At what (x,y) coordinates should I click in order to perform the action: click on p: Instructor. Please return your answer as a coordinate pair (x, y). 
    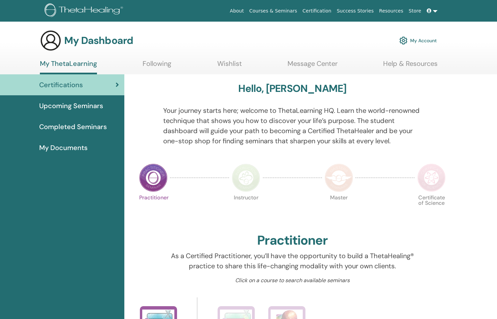
    Looking at the image, I should click on (246, 209).